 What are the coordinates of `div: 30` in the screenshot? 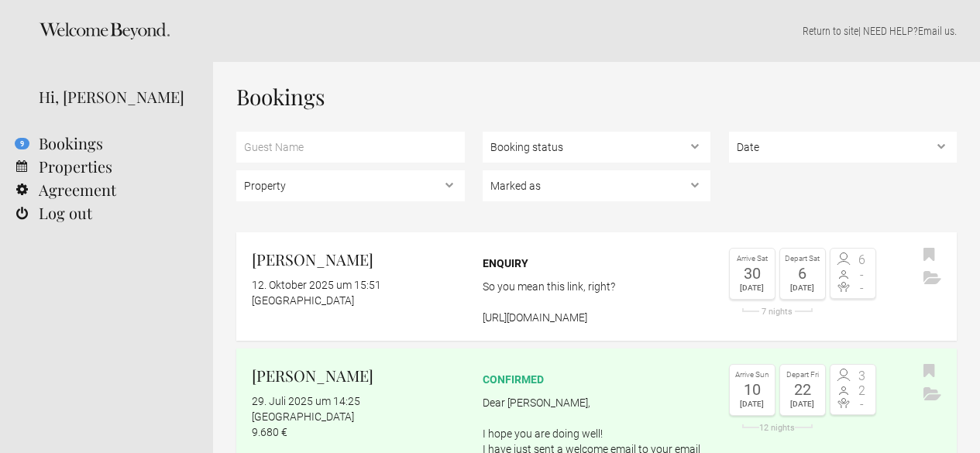 It's located at (752, 273).